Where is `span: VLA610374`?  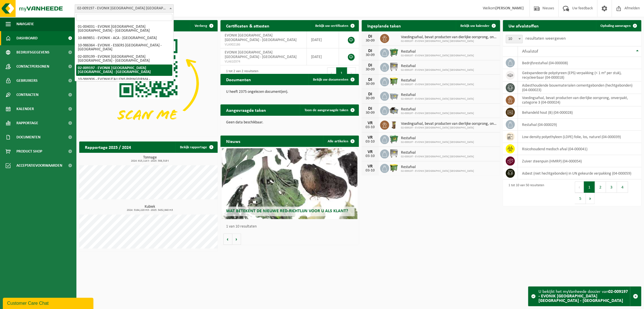
span: VLA610374 is located at coordinates (263, 62).